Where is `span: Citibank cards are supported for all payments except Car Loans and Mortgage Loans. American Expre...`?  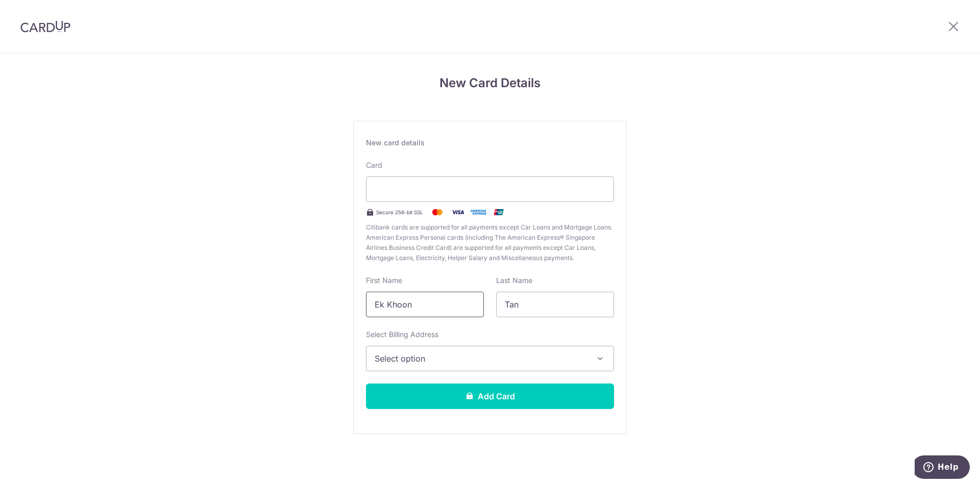
span: Citibank cards are supported for all payments except Car Loans and Mortgage Loans. American Expre... is located at coordinates (490, 243).